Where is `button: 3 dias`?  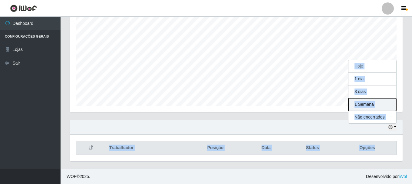 button: 3 dias is located at coordinates (373, 92).